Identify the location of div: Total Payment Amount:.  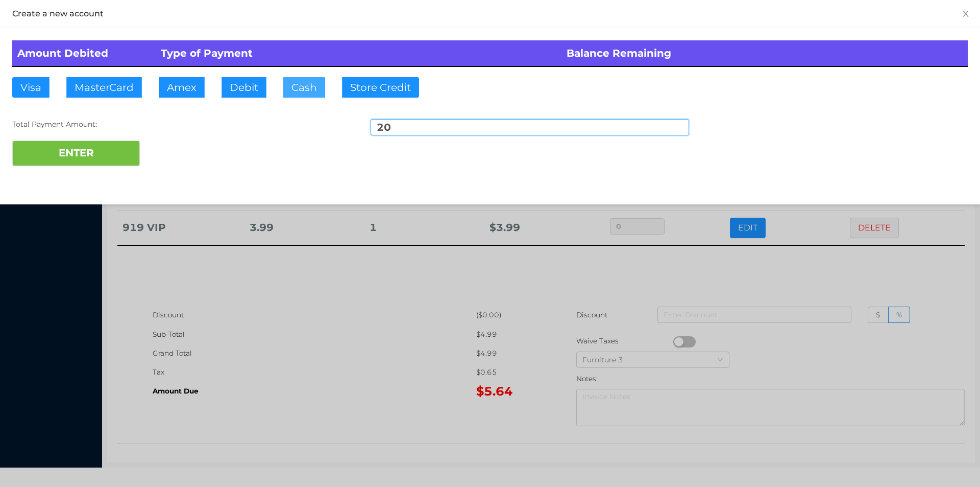
(171, 124).